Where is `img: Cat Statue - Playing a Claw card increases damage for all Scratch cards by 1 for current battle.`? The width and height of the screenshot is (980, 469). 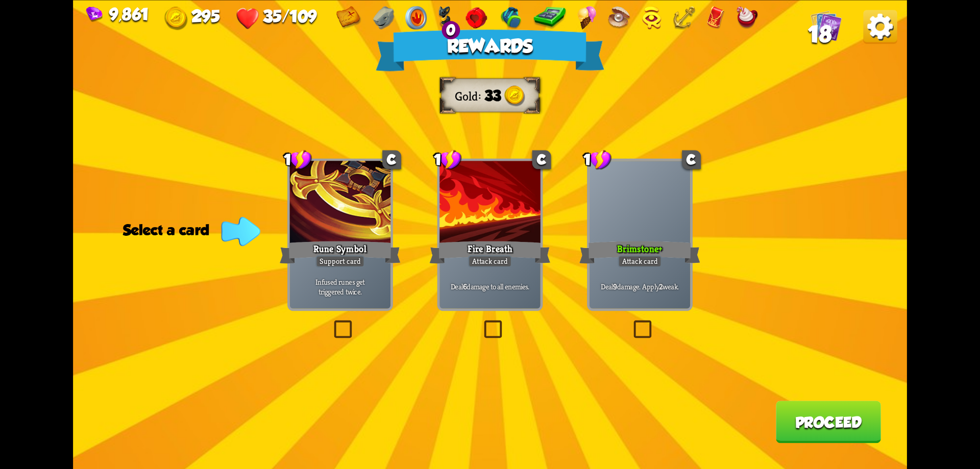 img: Cat Statue - Playing a Claw card increases damage for all Scratch cards by 1 for current battle. is located at coordinates (446, 18).